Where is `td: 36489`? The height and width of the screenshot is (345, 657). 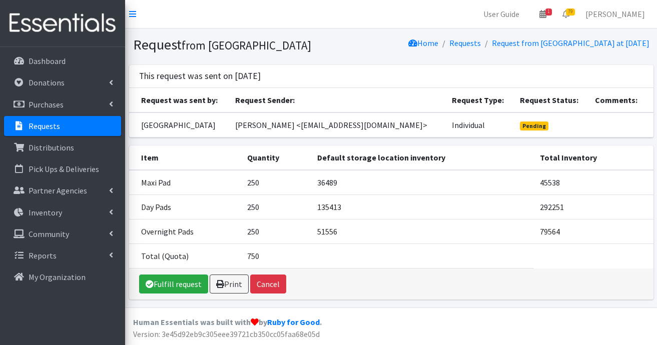 td: 36489 is located at coordinates (422, 183).